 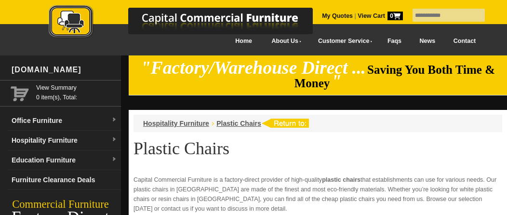 What do you see at coordinates (427, 41) in the screenshot?
I see `a: News` at bounding box center [427, 41].